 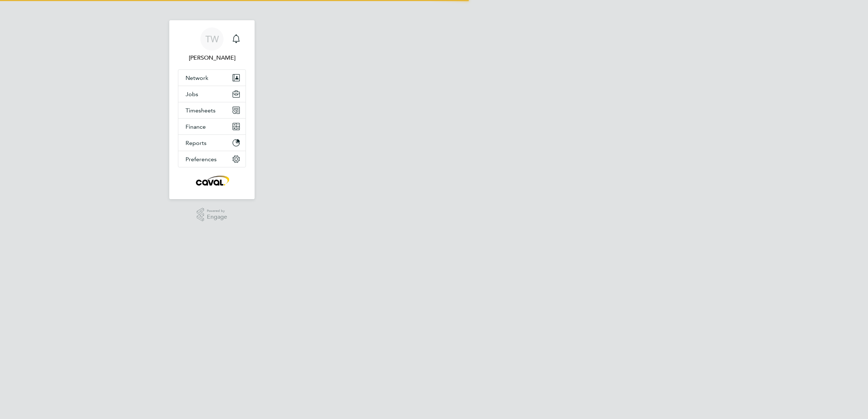 I want to click on button: Reports, so click(x=212, y=142).